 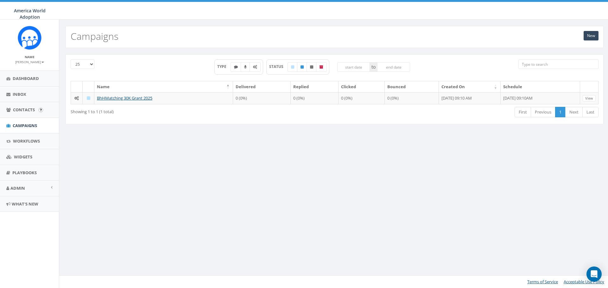 What do you see at coordinates (245, 67) in the screenshot?
I see `label: Ringless Voice Mail` at bounding box center [245, 67].